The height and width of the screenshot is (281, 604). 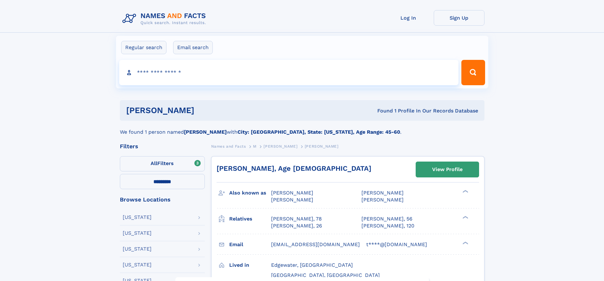 I want to click on h3: Lived in, so click(x=250, y=265).